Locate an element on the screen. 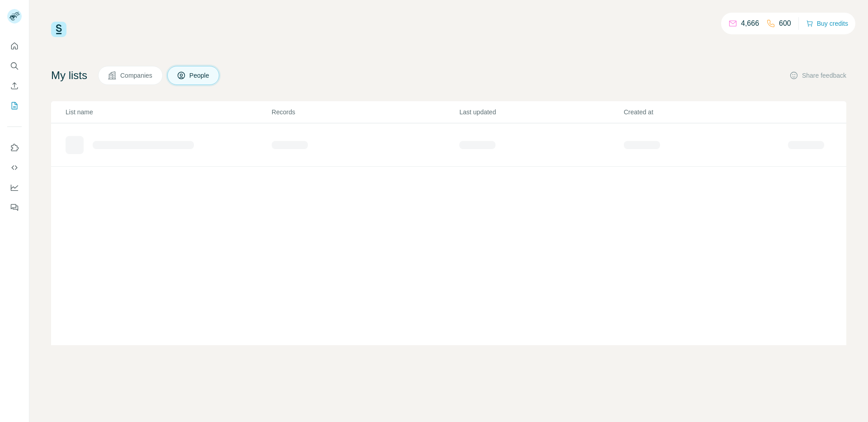 This screenshot has height=422, width=868. button: Buy credits is located at coordinates (827, 23).